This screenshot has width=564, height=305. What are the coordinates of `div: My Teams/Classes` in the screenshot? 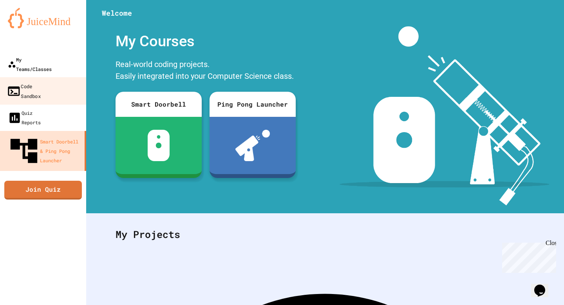 It's located at (30, 64).